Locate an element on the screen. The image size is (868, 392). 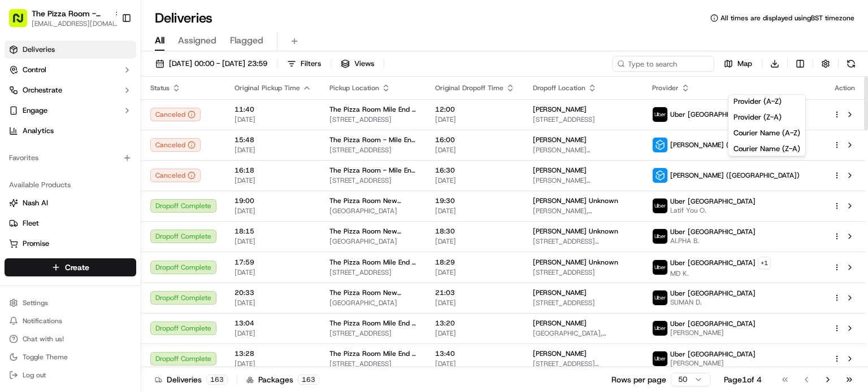
div: Past conversations is located at coordinates (44, 150).